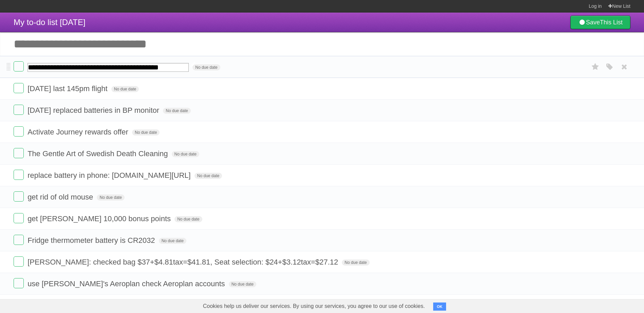  What do you see at coordinates (611, 23) in the screenshot?
I see `b: This List` at bounding box center [611, 23].